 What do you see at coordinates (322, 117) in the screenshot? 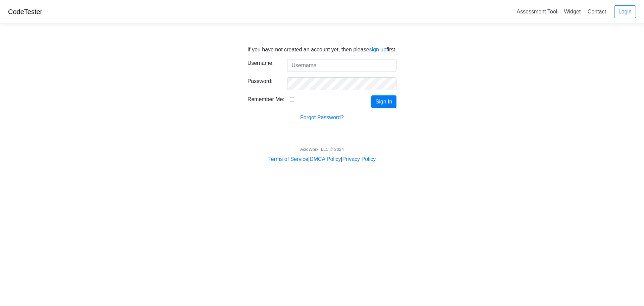
I see `a: Forgot Password?` at bounding box center [322, 117].